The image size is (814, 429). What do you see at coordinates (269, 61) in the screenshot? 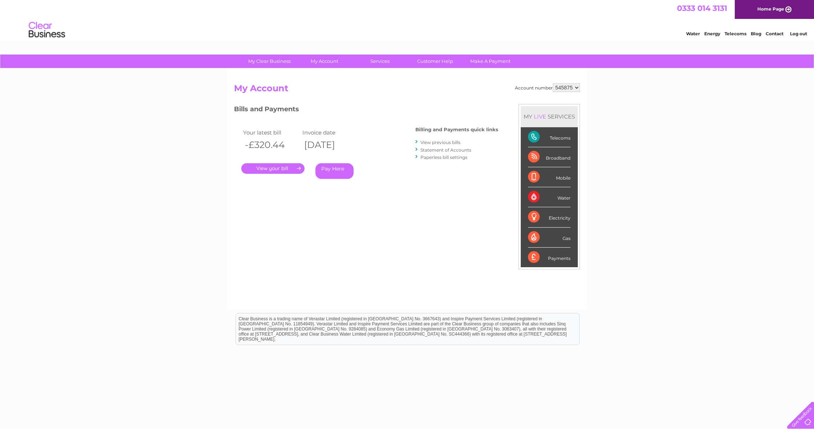
I see `a: My Clear Business` at bounding box center [269, 61].